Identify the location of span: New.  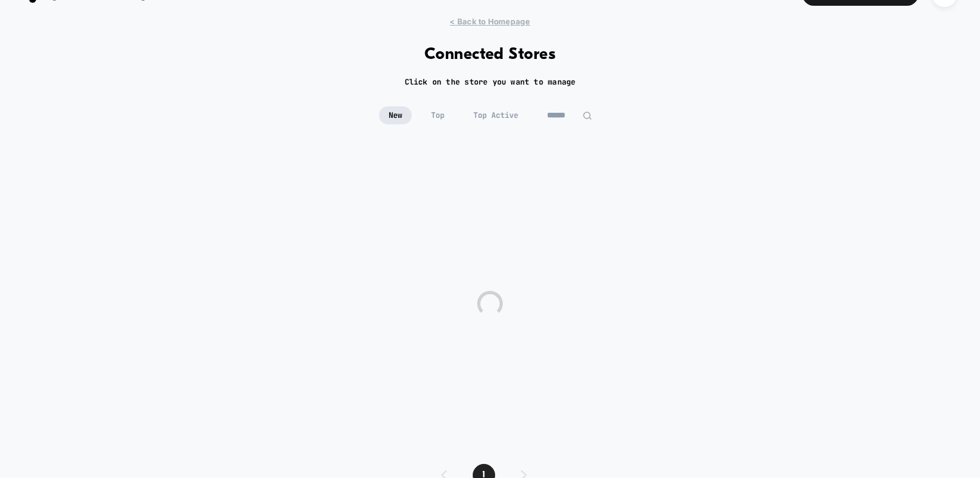
(395, 115).